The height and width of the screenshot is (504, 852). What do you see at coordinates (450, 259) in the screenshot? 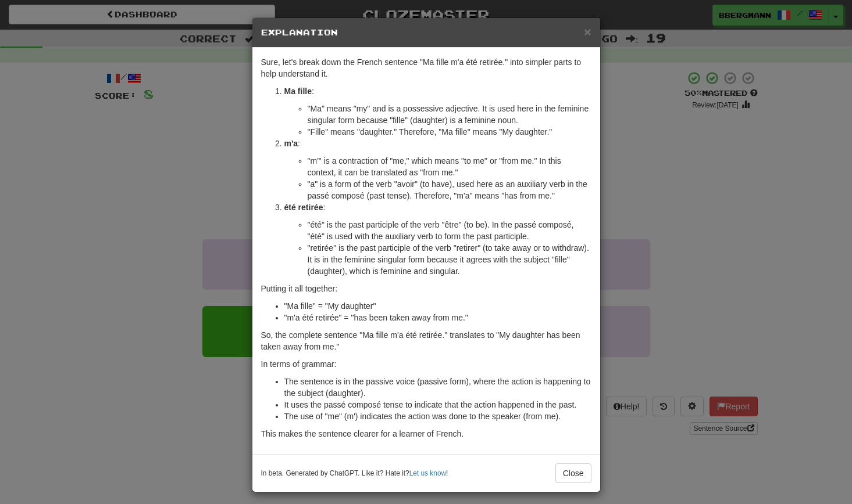
I see `li: "retirée" is the past participle of the verb "retirer" (to take away or to withdraw). It is in th...` at bounding box center [450, 259].